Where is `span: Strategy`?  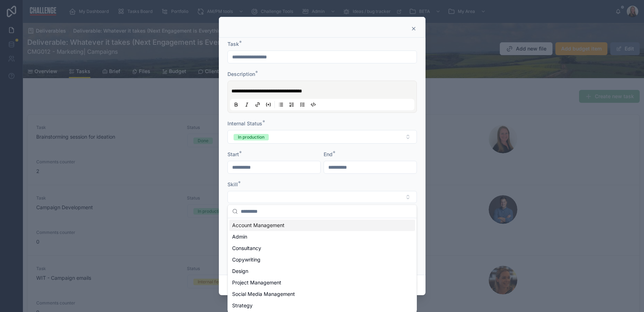
span: Strategy is located at coordinates (242, 306).